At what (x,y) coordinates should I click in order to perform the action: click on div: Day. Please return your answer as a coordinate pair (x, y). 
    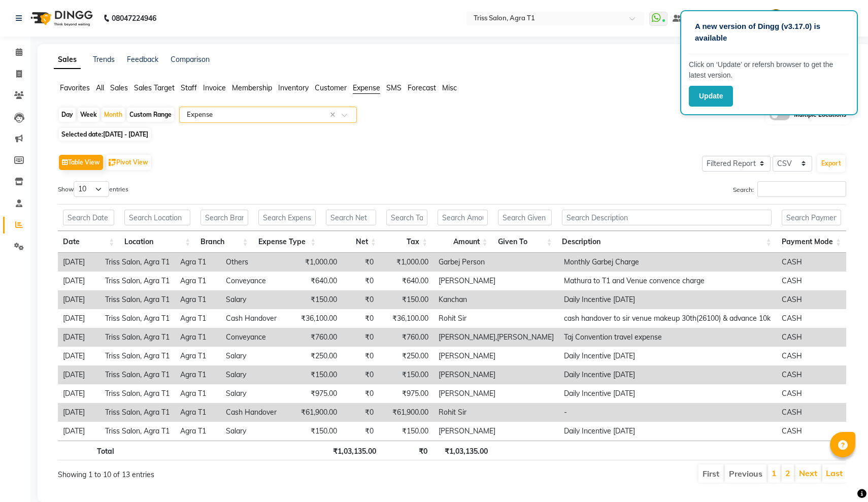
    Looking at the image, I should click on (67, 115).